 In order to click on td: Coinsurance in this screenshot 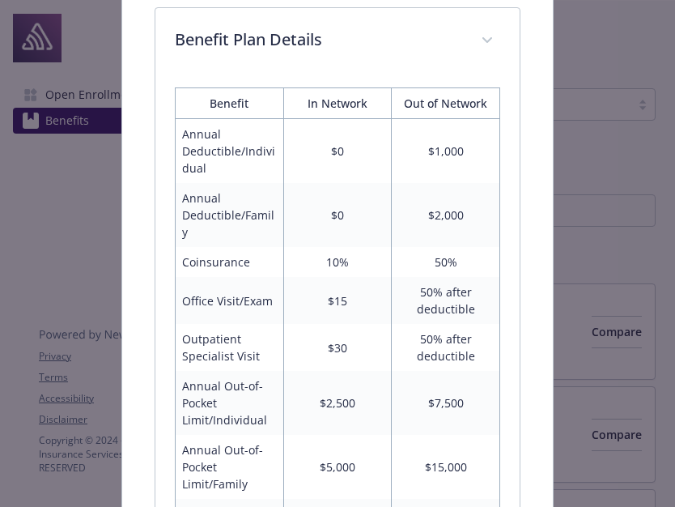, I will do `click(230, 261)`.